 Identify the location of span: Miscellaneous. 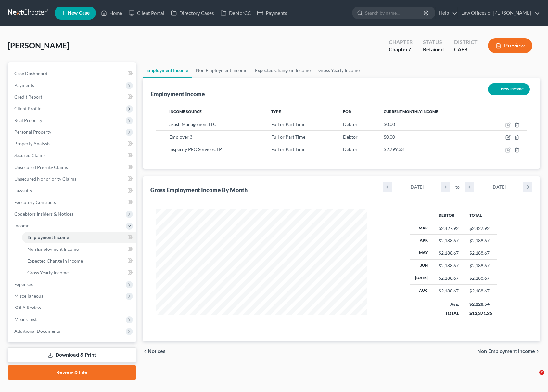
(28, 296).